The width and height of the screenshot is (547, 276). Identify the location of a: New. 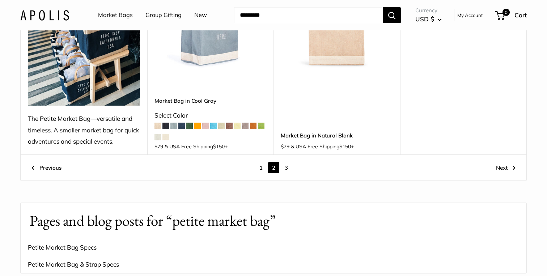
(200, 15).